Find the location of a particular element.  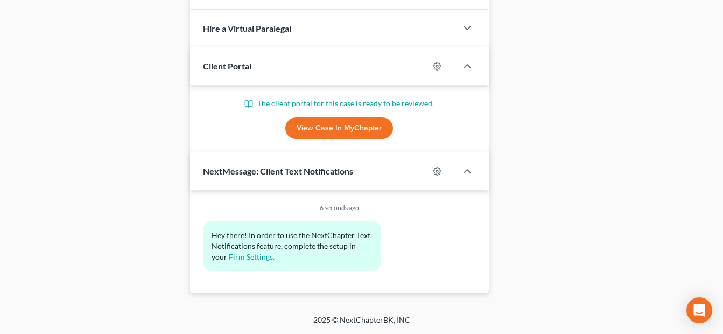

p: The client portal for this case is ready to be reviewed. is located at coordinates (339, 103).